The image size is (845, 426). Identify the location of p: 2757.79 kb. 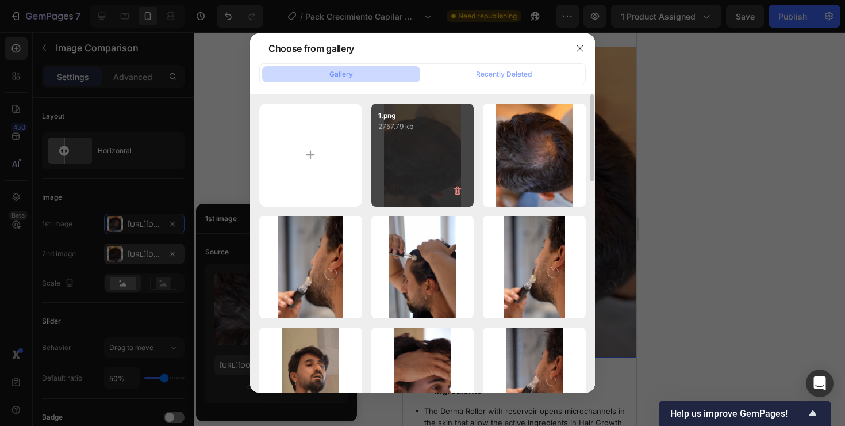
(423, 127).